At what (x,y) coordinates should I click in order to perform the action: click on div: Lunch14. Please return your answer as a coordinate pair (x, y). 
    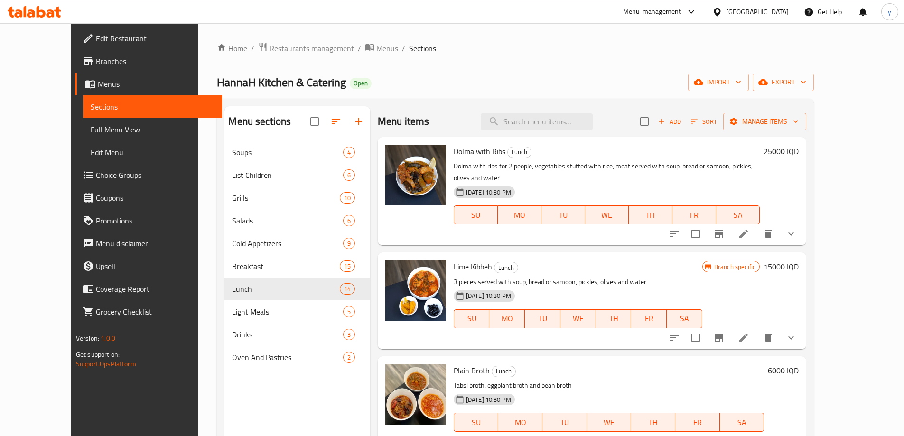
    Looking at the image, I should click on (297, 289).